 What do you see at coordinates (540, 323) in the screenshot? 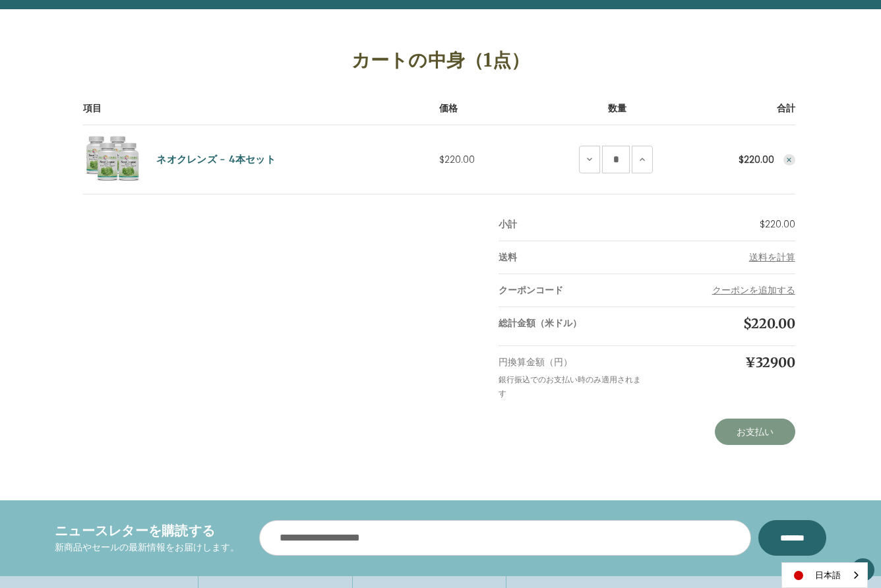
I see `strong: 総計金額（米ドル）` at bounding box center [540, 323].